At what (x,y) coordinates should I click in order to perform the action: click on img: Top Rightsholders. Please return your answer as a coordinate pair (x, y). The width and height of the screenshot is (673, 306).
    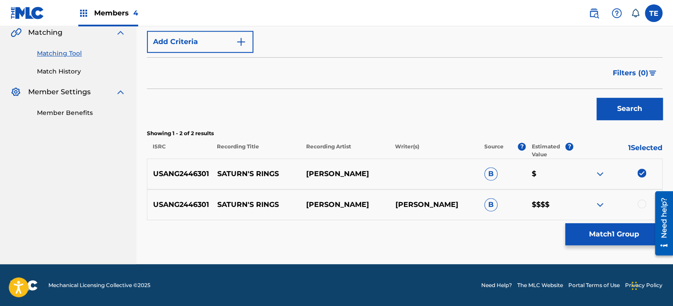
    Looking at the image, I should click on (84, 13).